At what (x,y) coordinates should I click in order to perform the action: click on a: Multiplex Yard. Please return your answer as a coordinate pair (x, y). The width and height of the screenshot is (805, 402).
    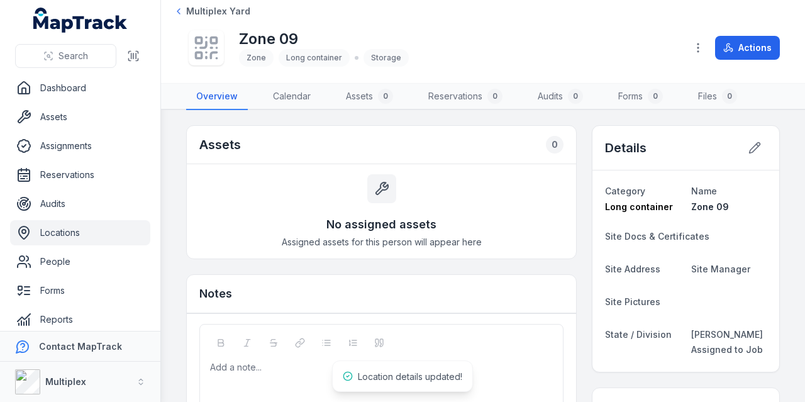
    Looking at the image, I should click on (212, 11).